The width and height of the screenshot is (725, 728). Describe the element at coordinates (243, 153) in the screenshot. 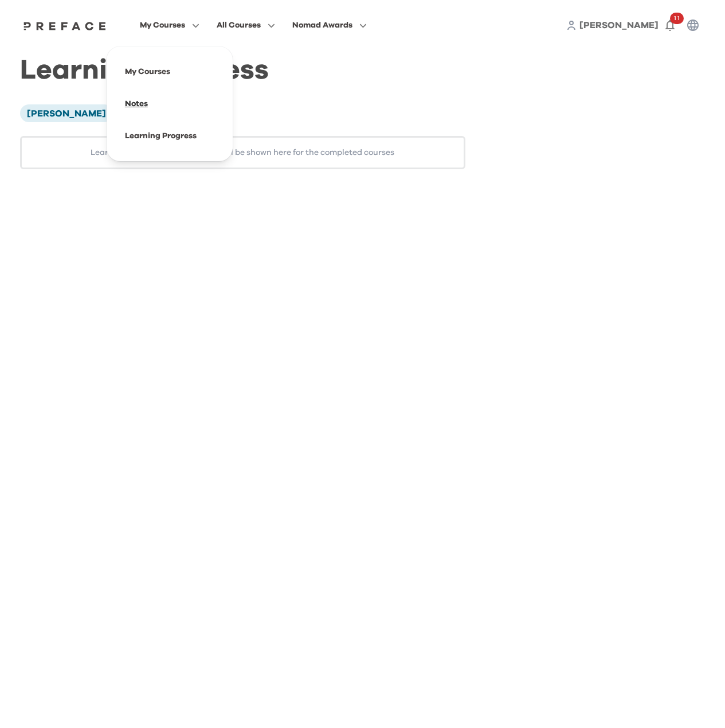

I see `div: Learning Report and certificates will be shown here for the completed courses` at that location.